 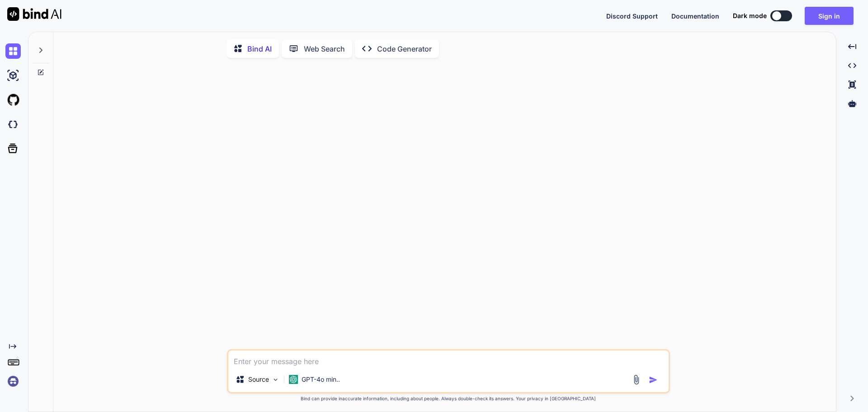 What do you see at coordinates (324, 49) in the screenshot?
I see `p: Web Search` at bounding box center [324, 49].